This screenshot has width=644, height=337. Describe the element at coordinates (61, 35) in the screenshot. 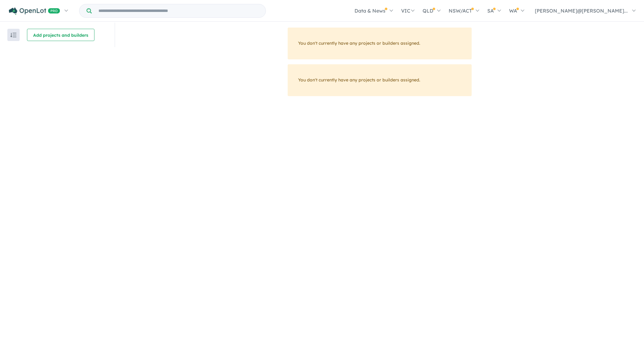

I see `button: Add projects and builders` at that location.